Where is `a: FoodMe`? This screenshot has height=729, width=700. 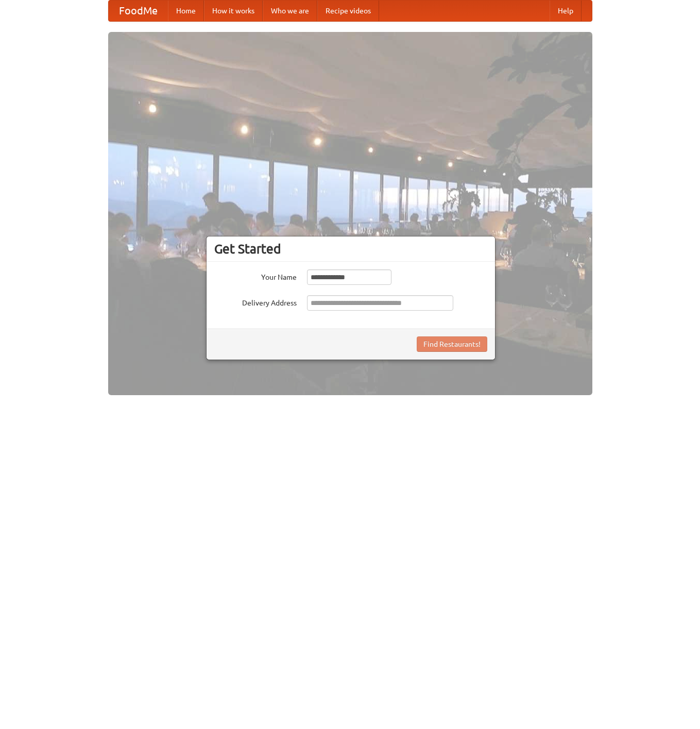 a: FoodMe is located at coordinates (138, 11).